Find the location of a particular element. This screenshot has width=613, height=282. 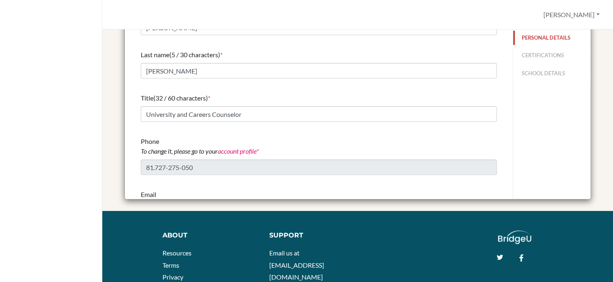

button: PERSONAL DETAILS is located at coordinates (551, 38).